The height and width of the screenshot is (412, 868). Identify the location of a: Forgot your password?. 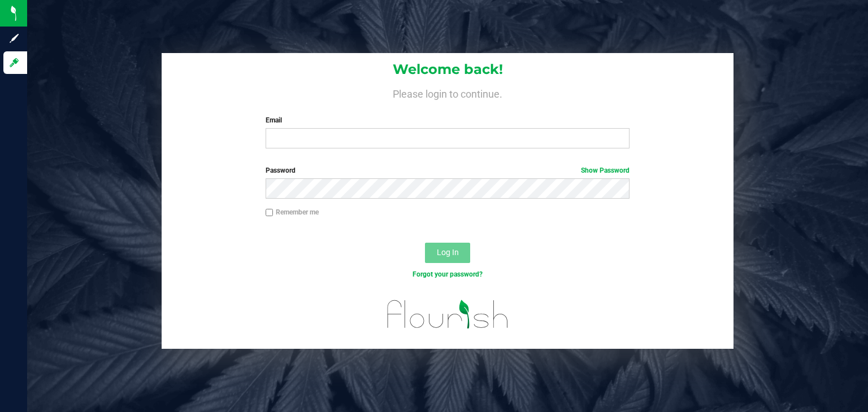
(448, 274).